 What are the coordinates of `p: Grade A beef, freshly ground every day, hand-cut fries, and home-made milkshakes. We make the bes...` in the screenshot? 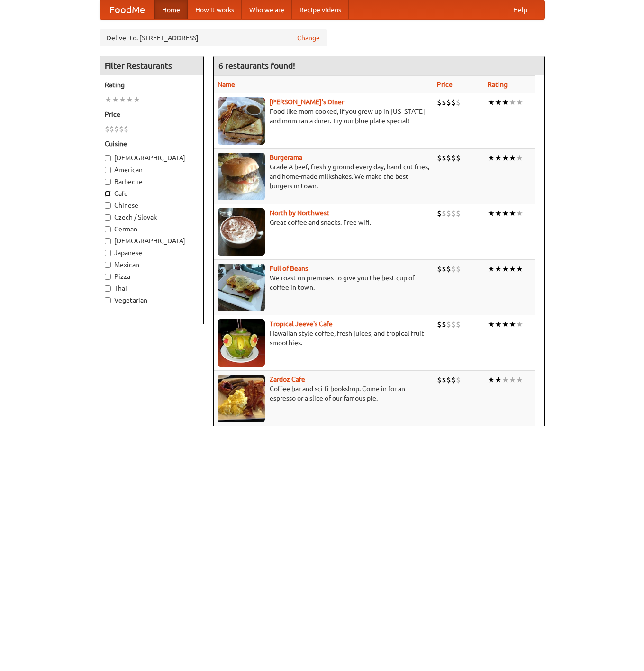 It's located at (324, 176).